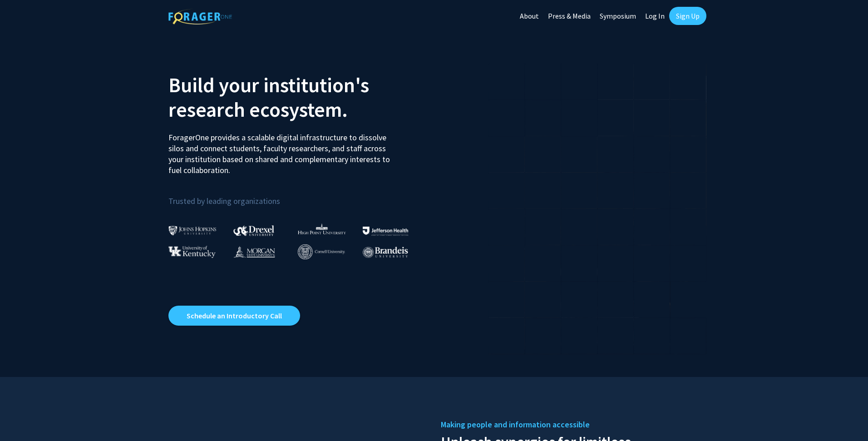 The height and width of the screenshot is (441, 868). What do you see at coordinates (234, 316) in the screenshot?
I see `a: Opens in a new tab` at bounding box center [234, 316].